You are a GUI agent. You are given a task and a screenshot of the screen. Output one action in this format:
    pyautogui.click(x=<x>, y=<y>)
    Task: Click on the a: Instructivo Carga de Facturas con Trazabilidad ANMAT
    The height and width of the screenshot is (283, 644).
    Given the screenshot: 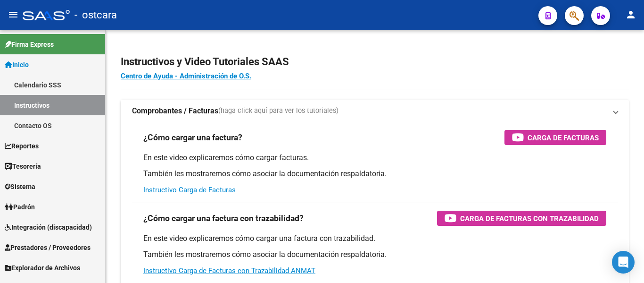 What is the action you would take?
    pyautogui.click(x=229, y=270)
    